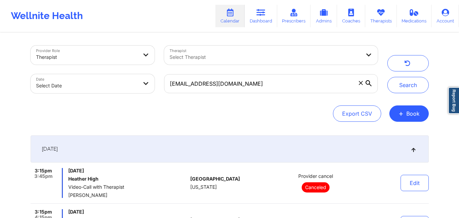 The image size is (459, 218). I want to click on button: Edit, so click(414, 183).